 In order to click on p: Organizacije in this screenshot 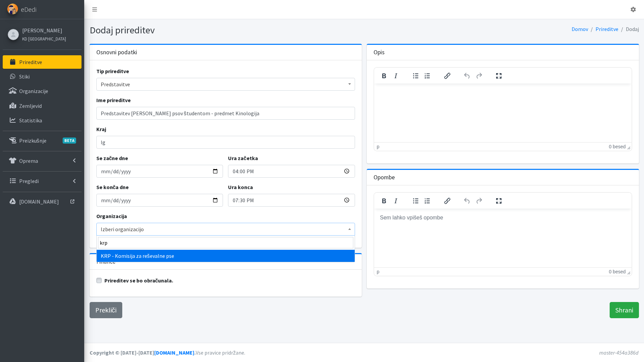, I will do `click(34, 91)`.